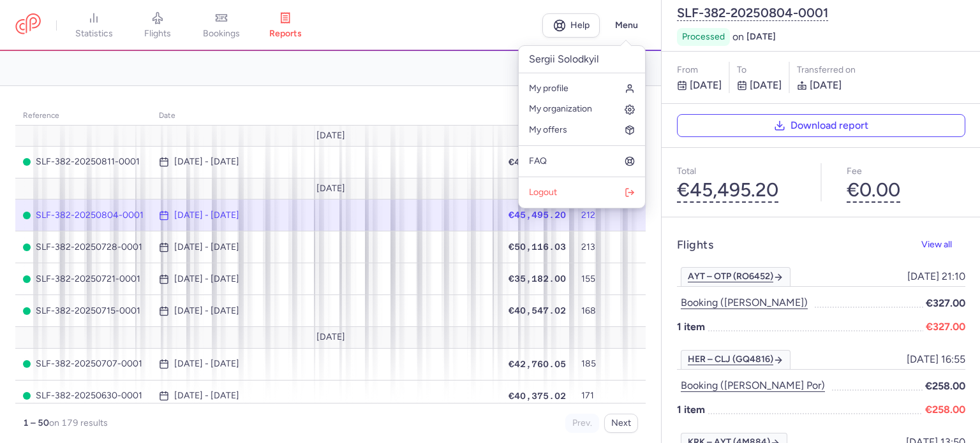 The height and width of the screenshot is (443, 980). What do you see at coordinates (285, 34) in the screenshot?
I see `span: reports` at bounding box center [285, 34].